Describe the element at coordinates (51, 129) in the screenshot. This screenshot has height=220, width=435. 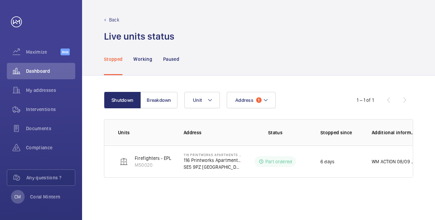
I see `span: Documents` at that location.